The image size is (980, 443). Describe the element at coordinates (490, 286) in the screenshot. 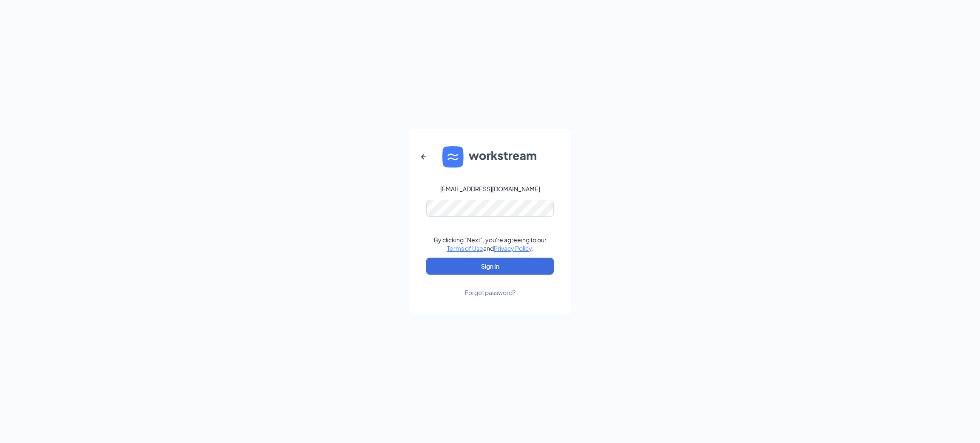

I see `a: Forgot password?` at that location.